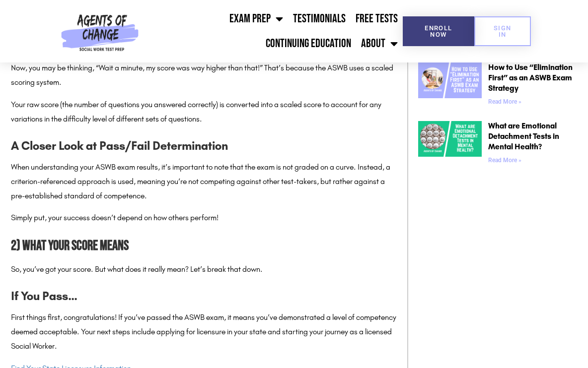 This screenshot has width=588, height=368. What do you see at coordinates (450, 139) in the screenshot?
I see `img: What are Emotional Detachment Tests in Mental Health` at bounding box center [450, 139].